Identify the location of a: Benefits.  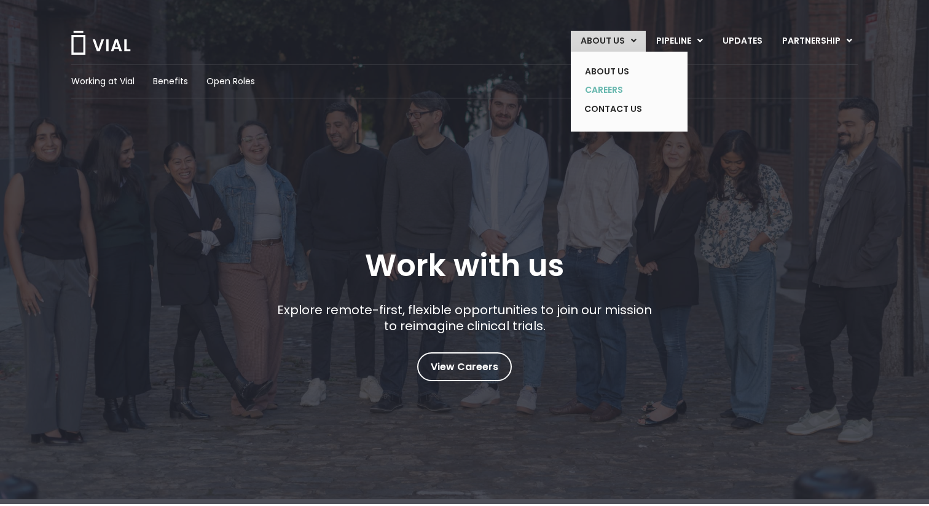
(170, 81).